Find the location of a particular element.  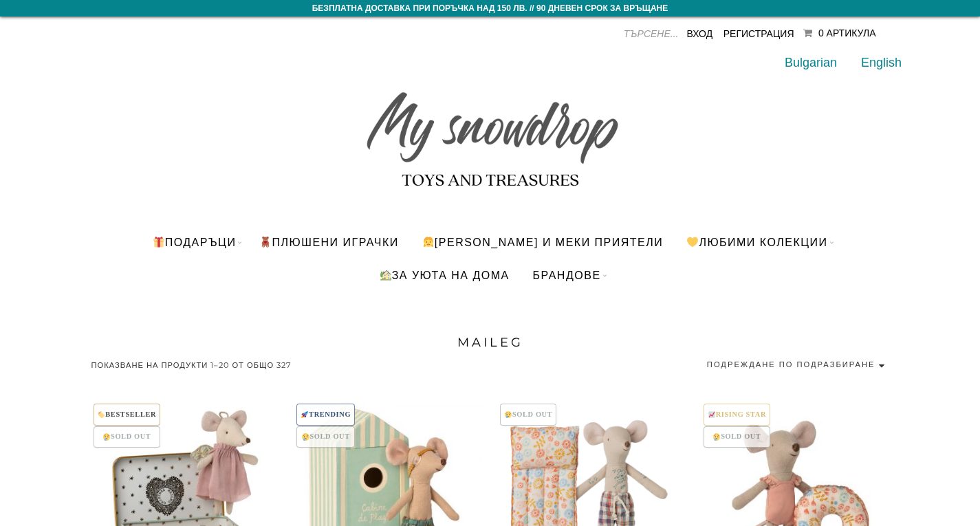

p: Показване на продукти 1–20 от общо 327 is located at coordinates (192, 365).